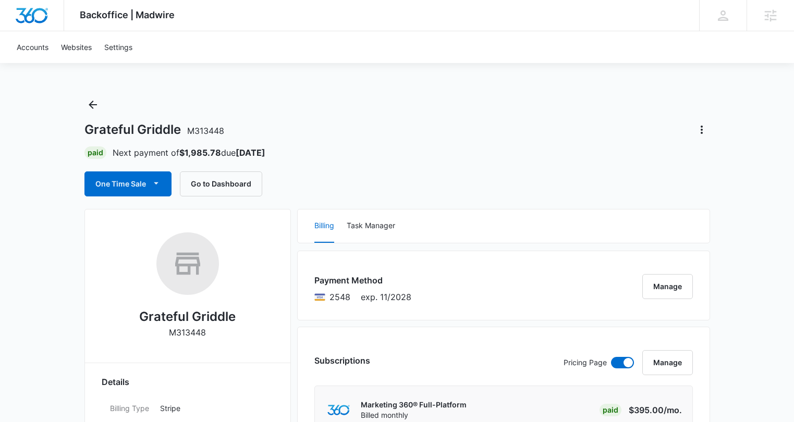 This screenshot has width=794, height=422. I want to click on button: Task Manager, so click(371, 226).